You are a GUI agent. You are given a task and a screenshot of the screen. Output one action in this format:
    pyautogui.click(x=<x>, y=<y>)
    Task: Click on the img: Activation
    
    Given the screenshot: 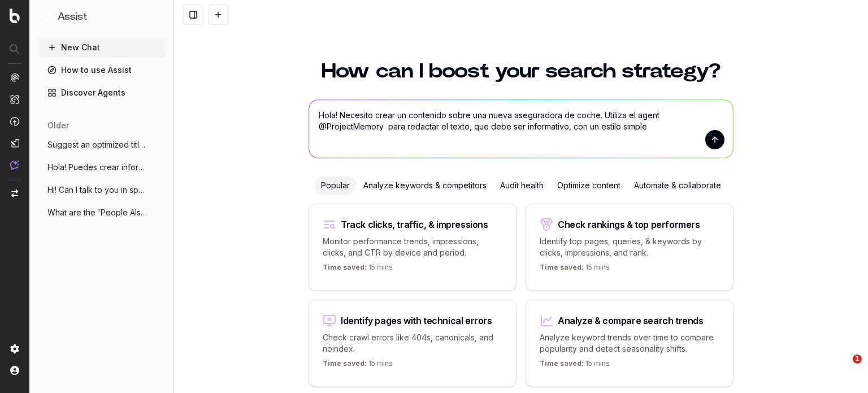 What is the action you would take?
    pyautogui.click(x=14, y=121)
    